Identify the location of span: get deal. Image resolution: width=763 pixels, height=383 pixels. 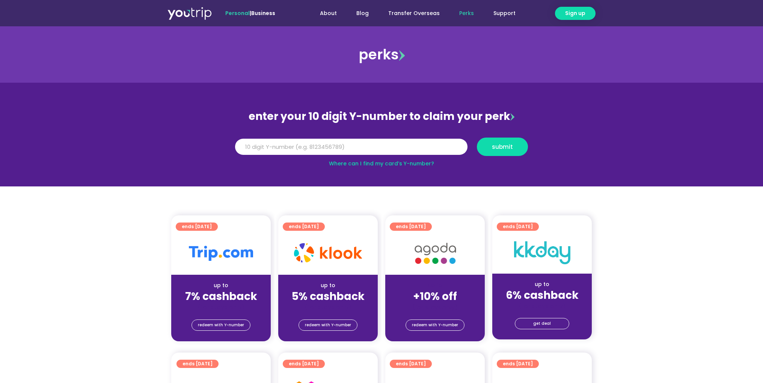
(542, 323).